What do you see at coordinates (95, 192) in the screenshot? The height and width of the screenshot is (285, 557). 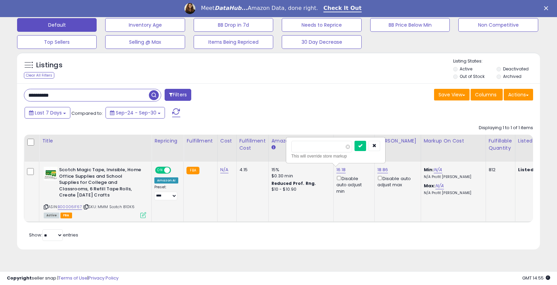 I see `div: ASIN:` at bounding box center [95, 192].